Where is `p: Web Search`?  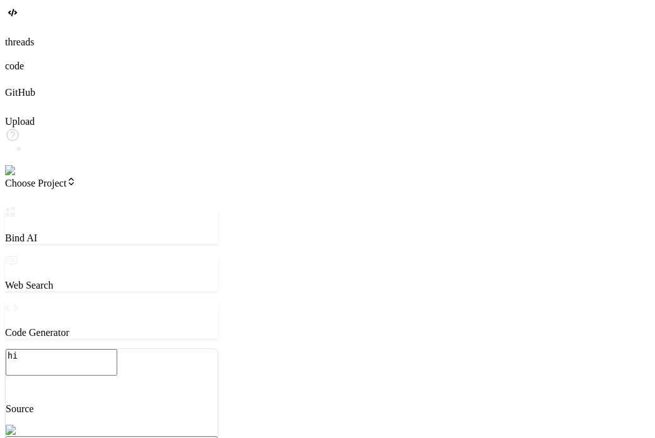 p: Web Search is located at coordinates (112, 286).